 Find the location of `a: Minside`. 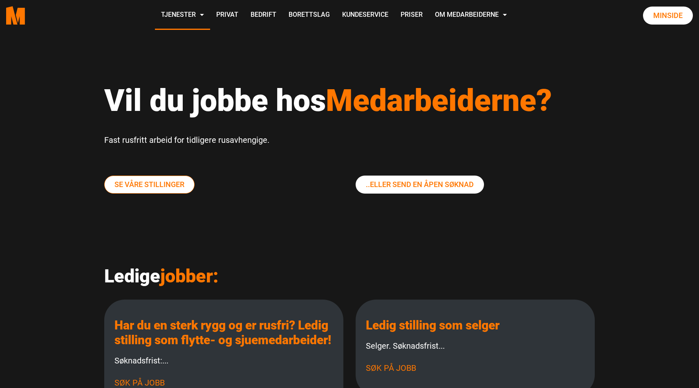

a: Minside is located at coordinates (668, 16).